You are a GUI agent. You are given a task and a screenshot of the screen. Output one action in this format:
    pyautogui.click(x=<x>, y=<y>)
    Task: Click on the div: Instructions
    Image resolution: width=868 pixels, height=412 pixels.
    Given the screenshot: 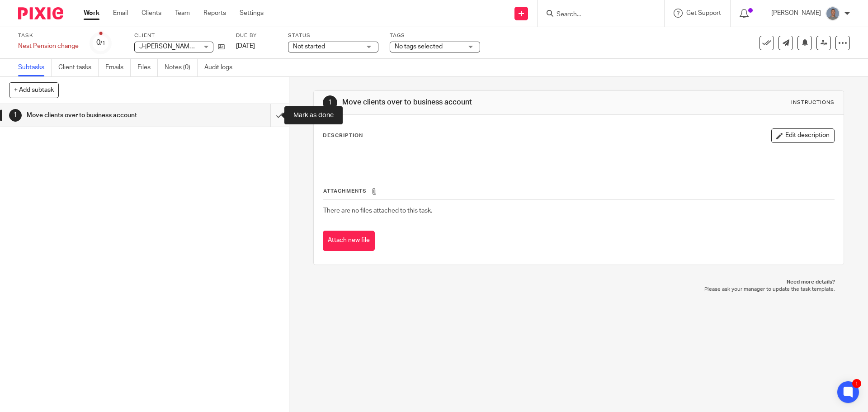 What is the action you would take?
    pyautogui.click(x=813, y=103)
    